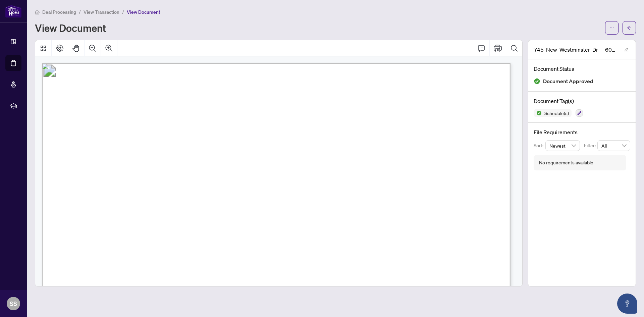 The height and width of the screenshot is (317, 644). Describe the element at coordinates (627, 303) in the screenshot. I see `button: Open asap` at that location.